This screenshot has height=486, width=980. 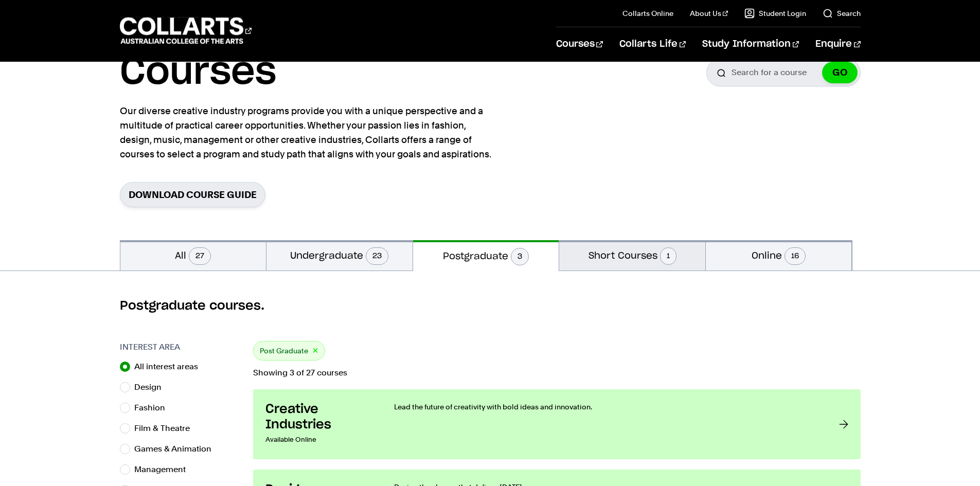 I want to click on a: Download Course Guide, so click(x=192, y=195).